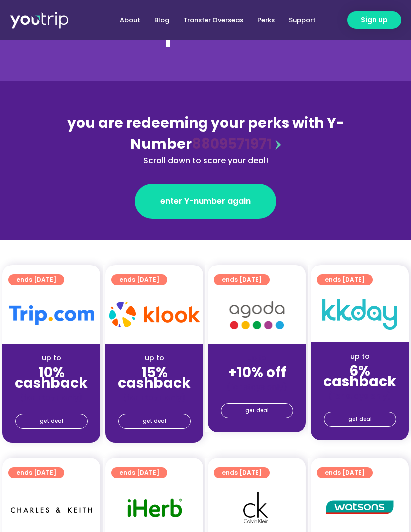 This screenshot has height=532, width=411. Describe the element at coordinates (206, 201) in the screenshot. I see `span: enter Y-number again` at that location.